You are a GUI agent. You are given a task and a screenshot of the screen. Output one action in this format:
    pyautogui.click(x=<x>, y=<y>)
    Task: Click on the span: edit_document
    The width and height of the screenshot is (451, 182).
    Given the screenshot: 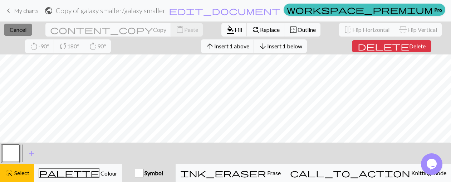 What is the action you would take?
    pyautogui.click(x=225, y=11)
    